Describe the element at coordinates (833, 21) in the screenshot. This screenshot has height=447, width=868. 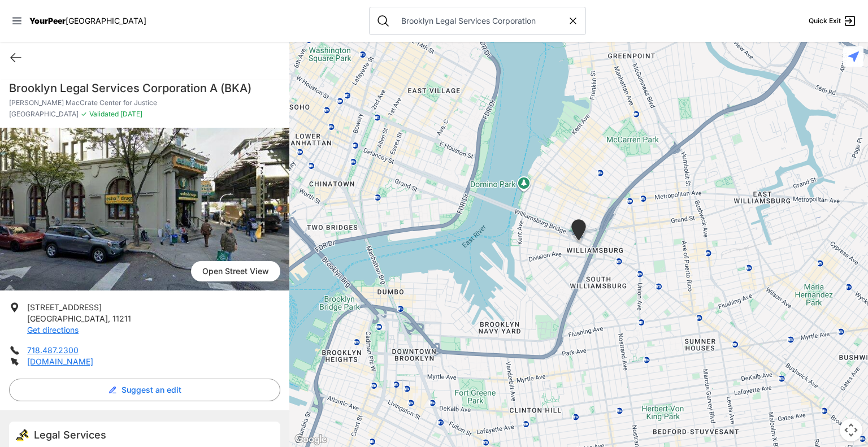
I see `a: Quick Exit` at that location.